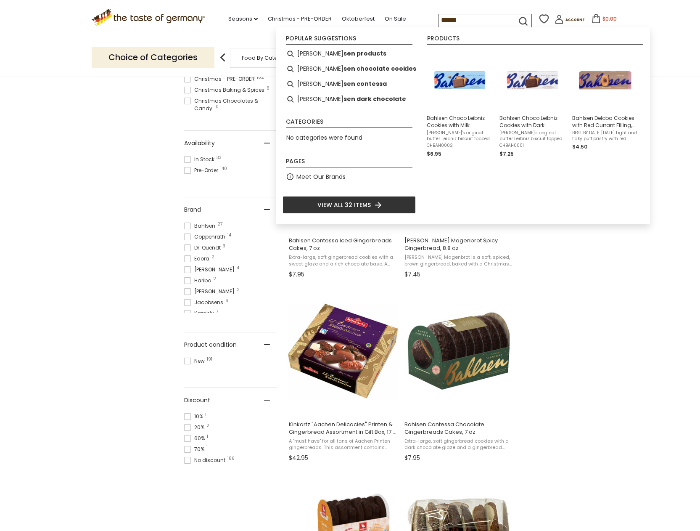 The image size is (700, 531). Describe the element at coordinates (349, 163) in the screenshot. I see `li: Pages` at that location.